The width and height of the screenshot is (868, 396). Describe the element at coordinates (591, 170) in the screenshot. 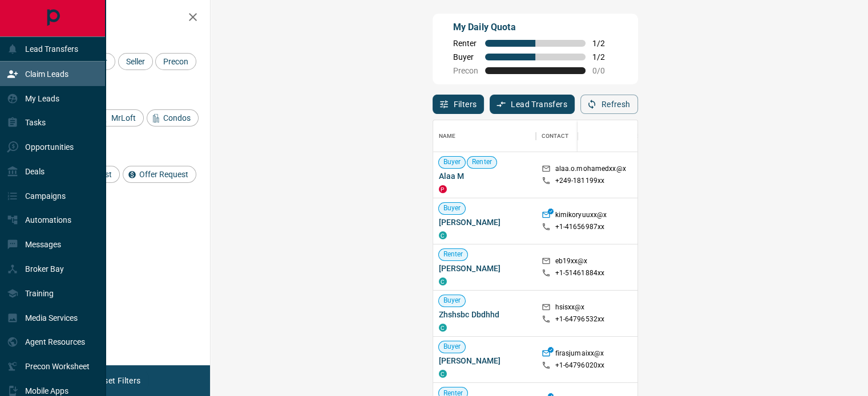

I see `p: alaa.o.mohamedxx@x` at that location.